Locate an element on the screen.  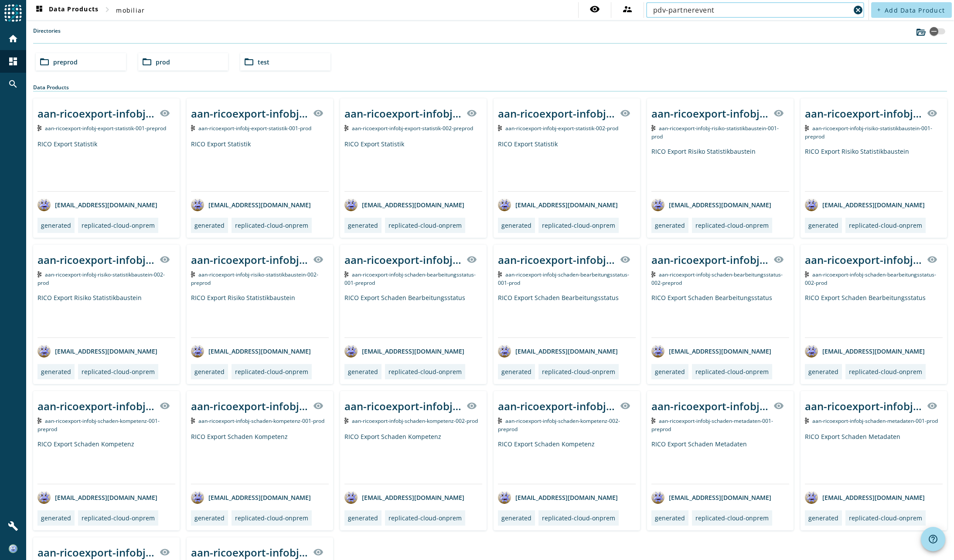
div: RICO Export Risiko Statistikbaustein is located at coordinates (720, 169).